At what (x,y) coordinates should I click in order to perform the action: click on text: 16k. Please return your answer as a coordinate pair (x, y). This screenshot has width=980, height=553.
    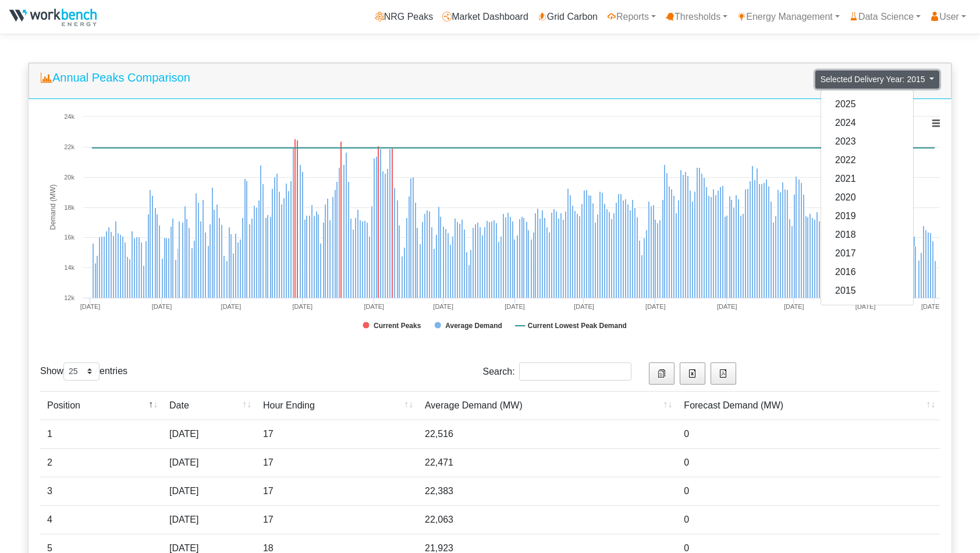
    Looking at the image, I should click on (69, 237).